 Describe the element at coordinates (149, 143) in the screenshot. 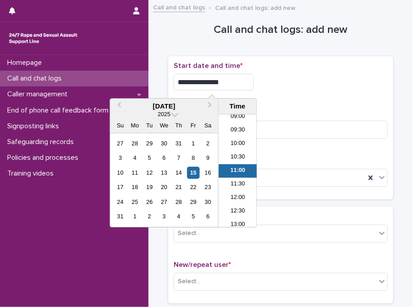

I see `div: Choose Tuesday, July 29th, 2025` at that location.